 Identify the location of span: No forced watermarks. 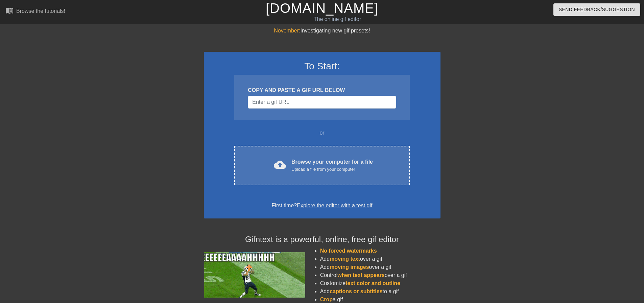
(348, 251).